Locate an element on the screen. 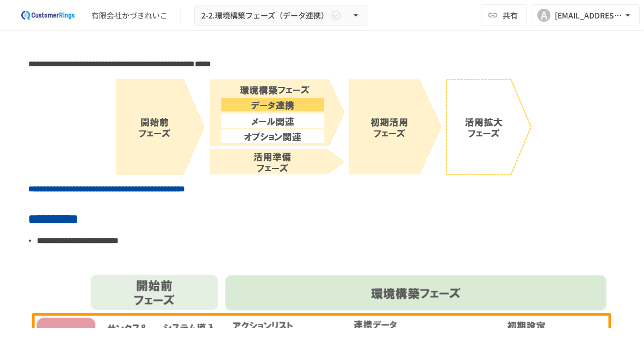 This screenshot has width=644, height=351. span: 共有 is located at coordinates (510, 15).